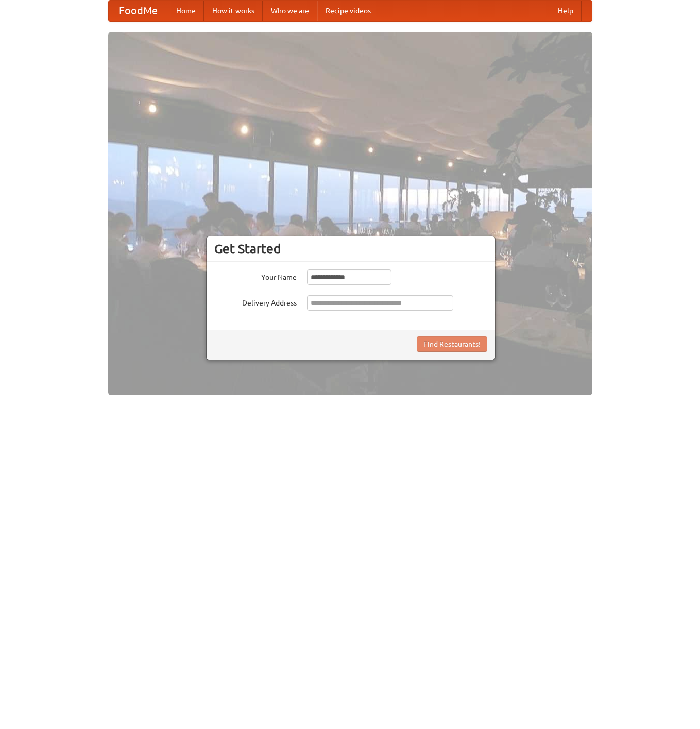 The width and height of the screenshot is (700, 729). I want to click on button: Find Restaurants!, so click(452, 344).